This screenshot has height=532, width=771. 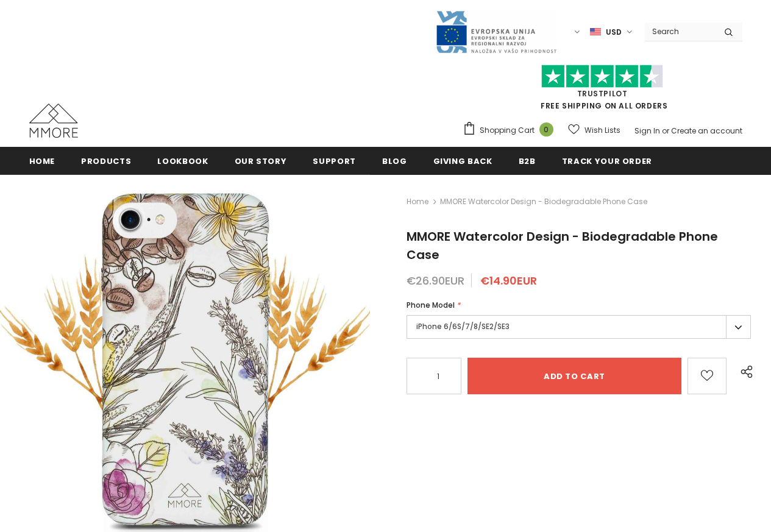 What do you see at coordinates (607, 160) in the screenshot?
I see `a: Track your order` at bounding box center [607, 160].